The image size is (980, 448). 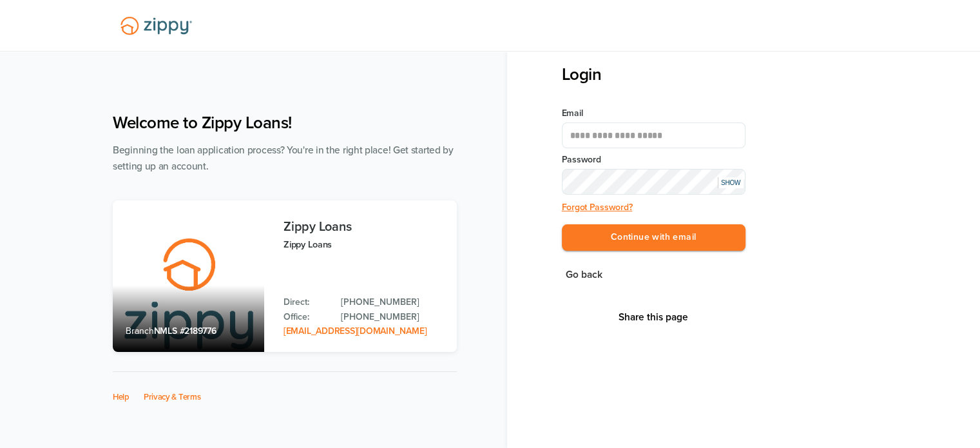 I want to click on a: Forgot Password?, so click(x=597, y=207).